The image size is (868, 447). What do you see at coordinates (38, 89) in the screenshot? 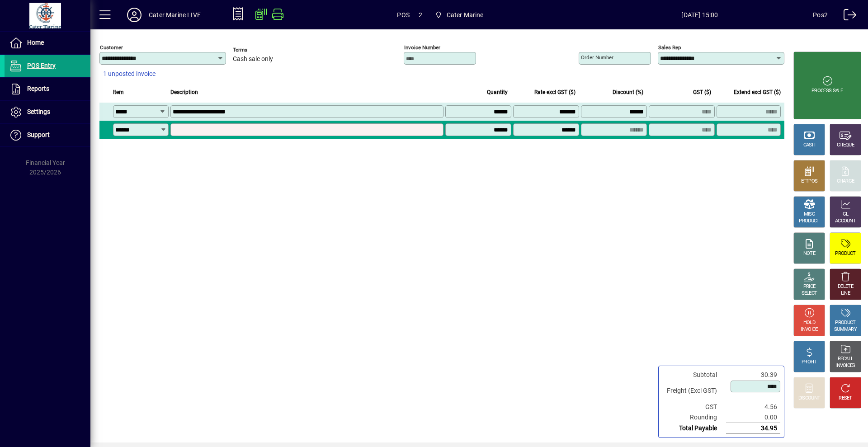
I see `span: Reports` at bounding box center [38, 89].